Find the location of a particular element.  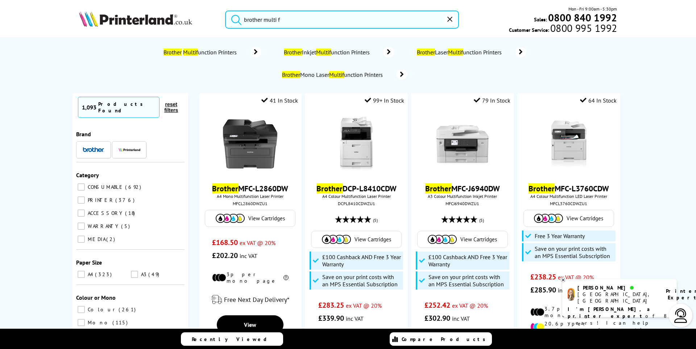

span: £283.25 is located at coordinates (331, 305).